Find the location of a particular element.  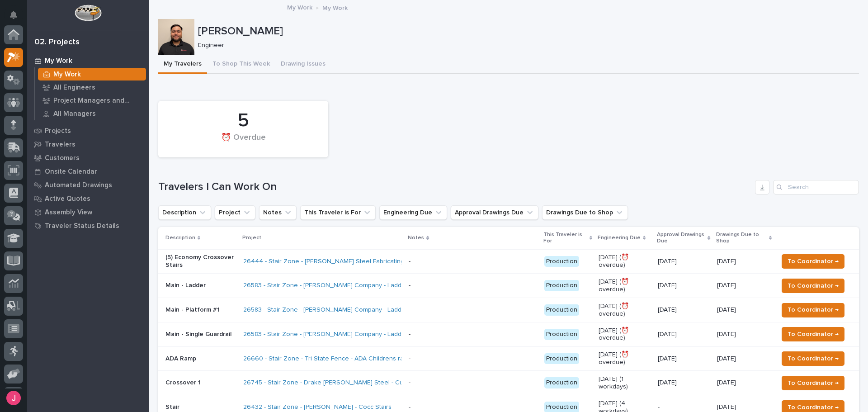

p: Stair is located at coordinates (200, 407).